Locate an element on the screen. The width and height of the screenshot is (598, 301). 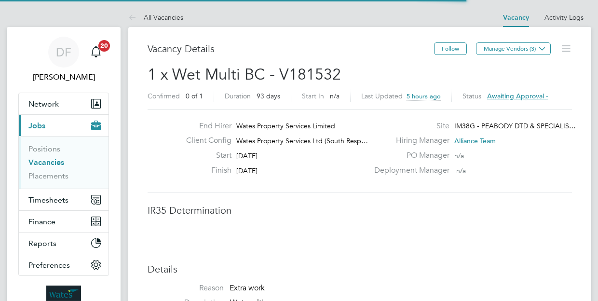
label: Duration is located at coordinates (238, 96).